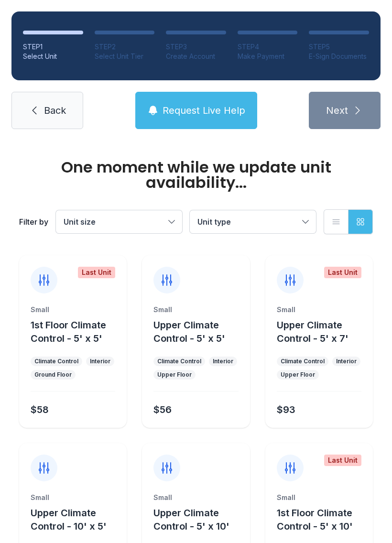 Image resolution: width=392 pixels, height=543 pixels. Describe the element at coordinates (199, 332) in the screenshot. I see `button: Upper Climate Control - 5' x 5'` at that location.